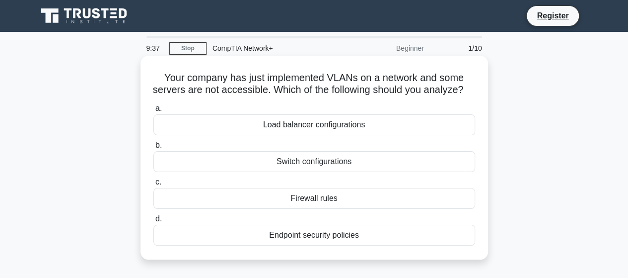 The image size is (628, 278). What do you see at coordinates (314, 235) in the screenshot?
I see `div: Endpoint security policies` at bounding box center [314, 235].